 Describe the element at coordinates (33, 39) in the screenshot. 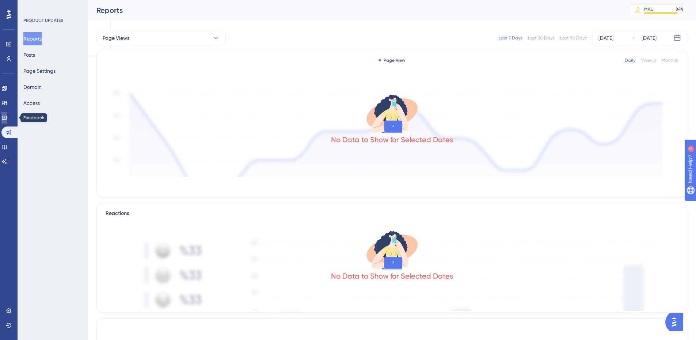

I see `button: Reports` at that location.